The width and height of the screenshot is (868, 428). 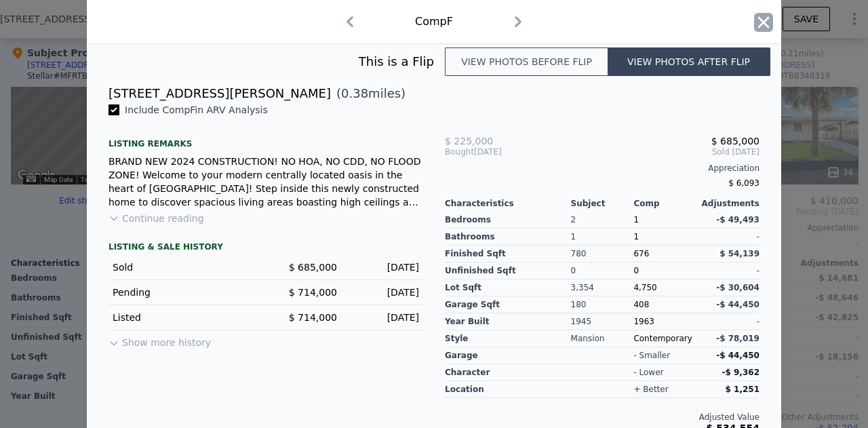 What do you see at coordinates (738, 220) in the screenshot?
I see `span: -$ 49,493` at bounding box center [738, 220].